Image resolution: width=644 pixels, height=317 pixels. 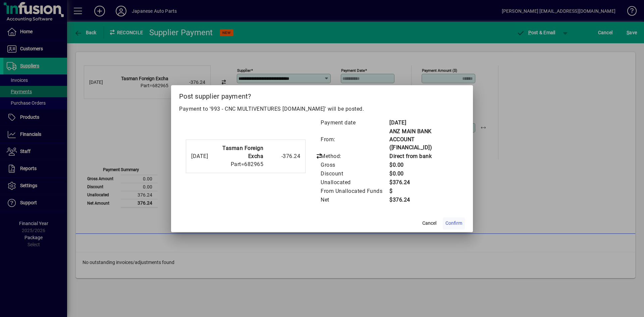 What do you see at coordinates (243, 152) in the screenshot?
I see `strong: Tasman Foreign Excha` at bounding box center [243, 152].